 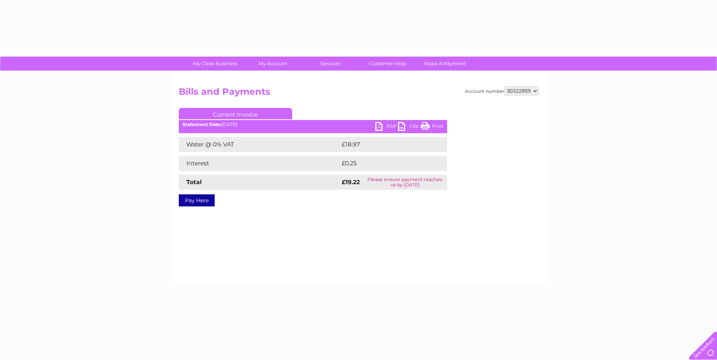 What do you see at coordinates (272, 63) in the screenshot?
I see `a: My Account` at bounding box center [272, 63].